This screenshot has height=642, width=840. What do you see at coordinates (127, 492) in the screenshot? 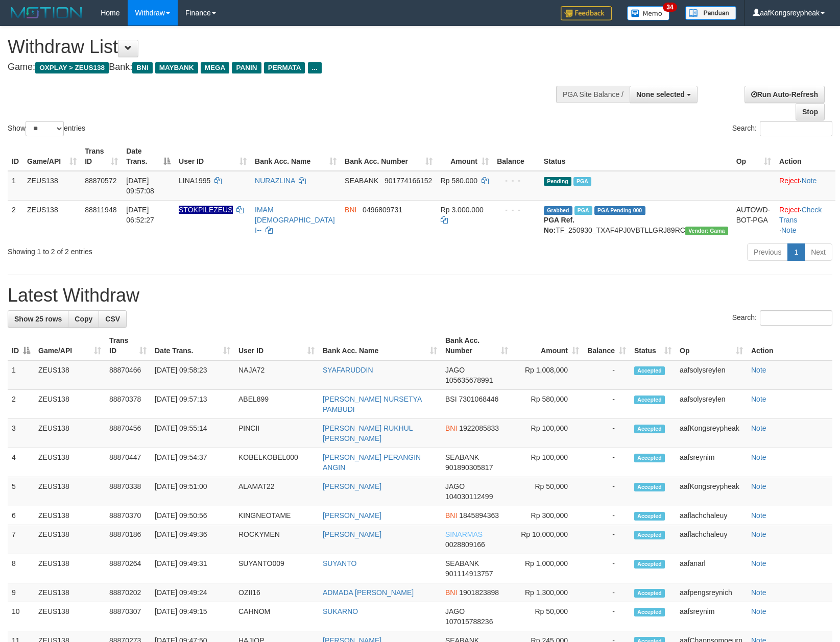
I see `td: 88870338` at bounding box center [127, 492].